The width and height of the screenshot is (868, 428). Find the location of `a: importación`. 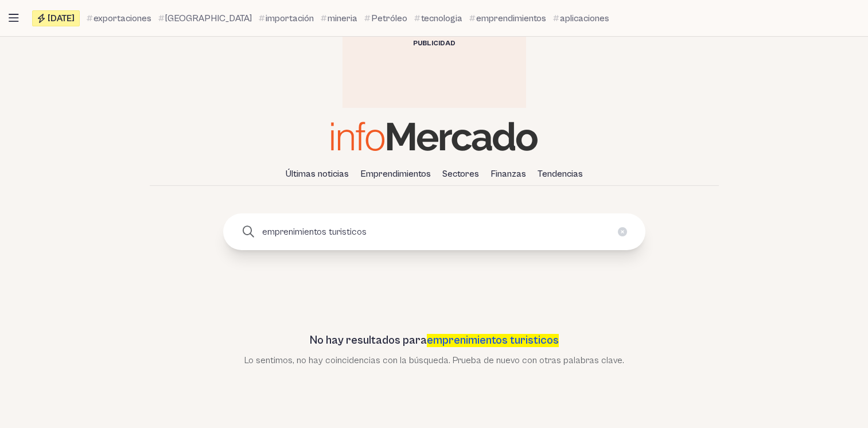

a: importación is located at coordinates (286, 18).